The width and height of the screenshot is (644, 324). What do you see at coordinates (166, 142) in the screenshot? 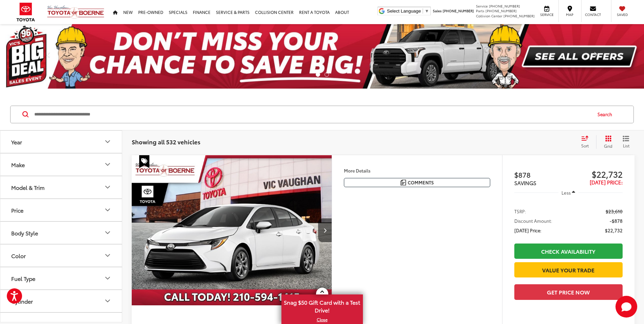
I see `span: Showing all 532 vehicles` at bounding box center [166, 142].